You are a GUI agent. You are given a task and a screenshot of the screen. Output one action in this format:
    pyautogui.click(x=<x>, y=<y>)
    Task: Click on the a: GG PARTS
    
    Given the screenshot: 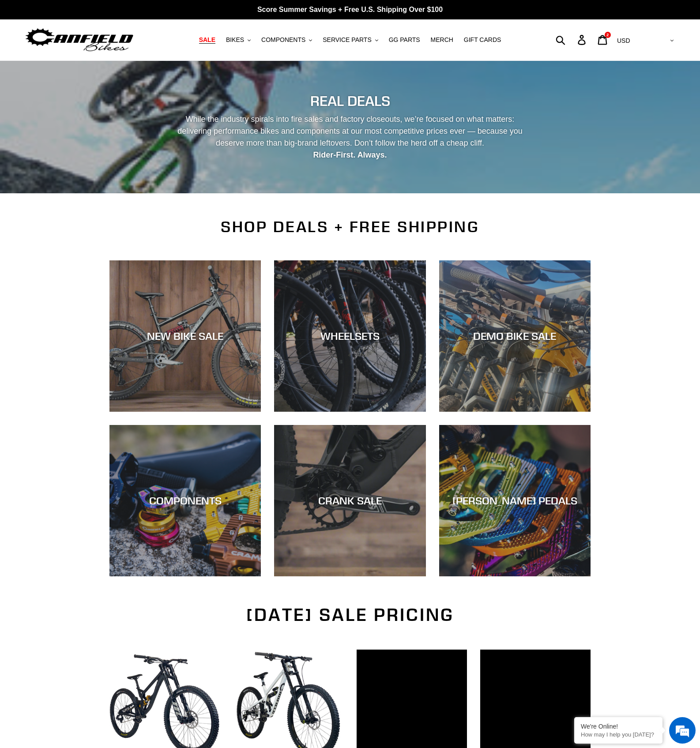 What is the action you would take?
    pyautogui.click(x=404, y=39)
    